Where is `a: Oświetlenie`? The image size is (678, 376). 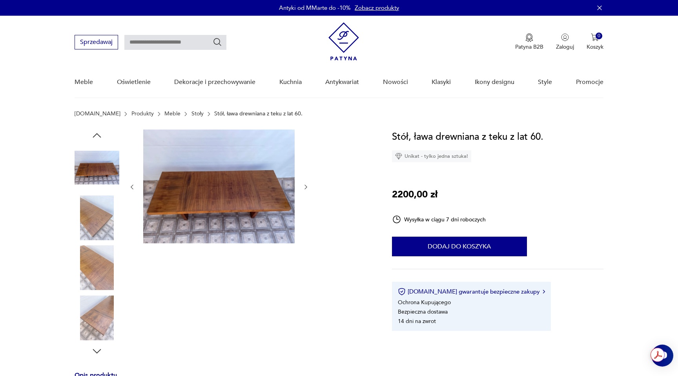
a: Oświetlenie is located at coordinates (134, 82).